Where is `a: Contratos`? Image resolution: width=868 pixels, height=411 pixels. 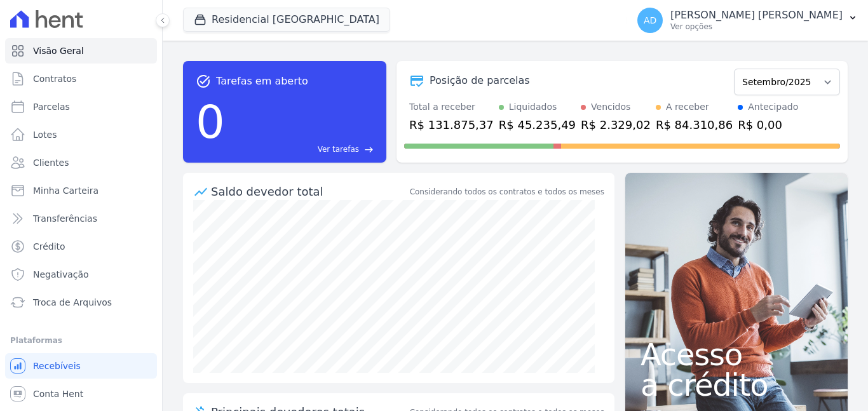
a: Contratos is located at coordinates (81, 79).